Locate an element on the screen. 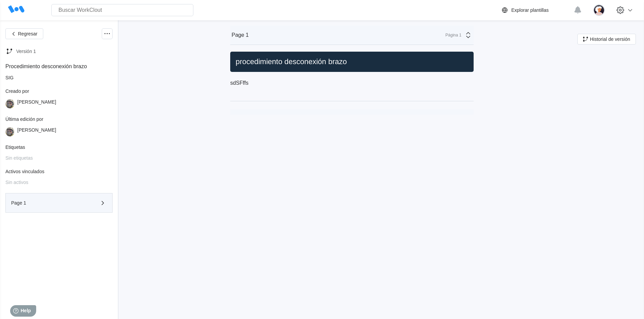  input: Buscar WorkClout is located at coordinates (123, 10).